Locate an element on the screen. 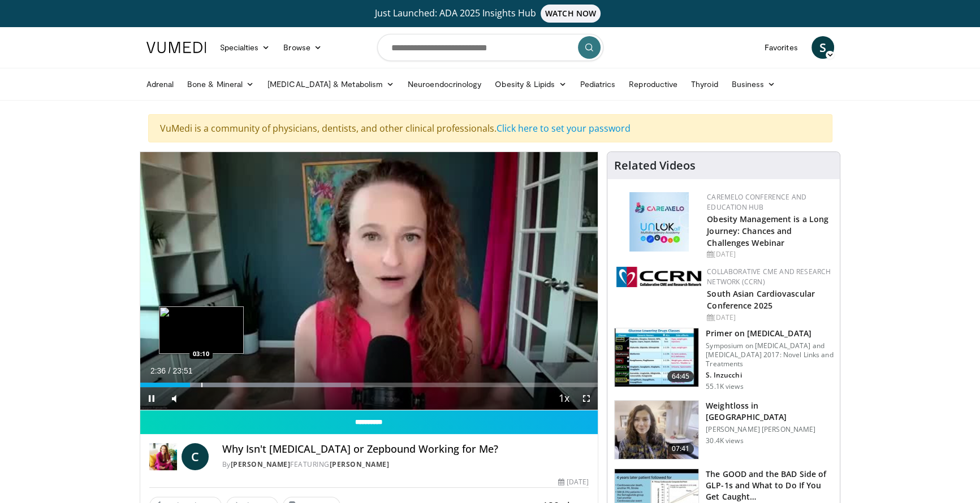 The image size is (980, 503). a: Pediatrics is located at coordinates (598, 84).